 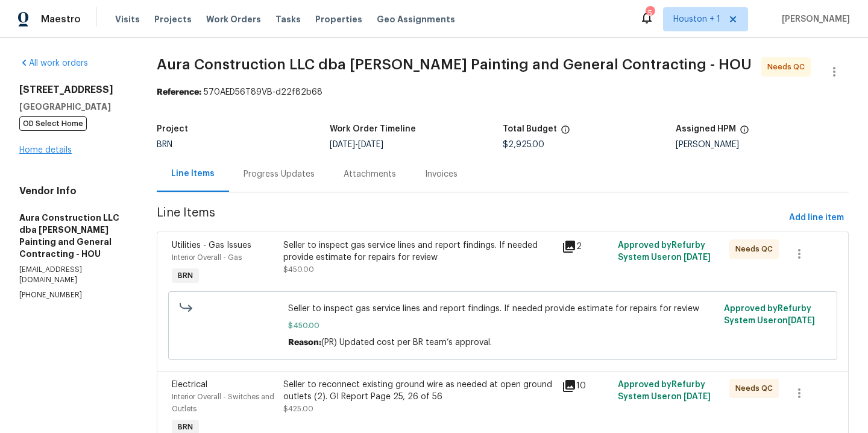 What do you see at coordinates (54, 63) in the screenshot?
I see `a: All work orders` at bounding box center [54, 63].